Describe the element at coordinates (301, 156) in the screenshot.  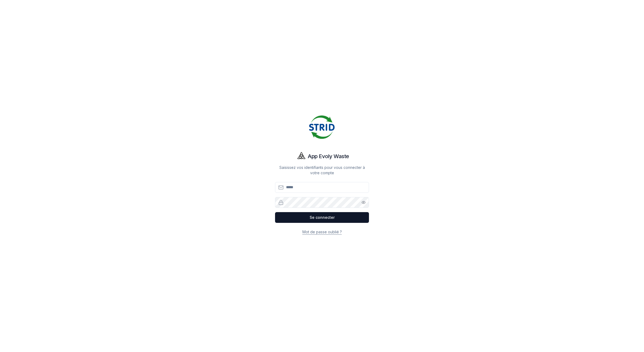
I see `img: Evoly Logo` at that location.